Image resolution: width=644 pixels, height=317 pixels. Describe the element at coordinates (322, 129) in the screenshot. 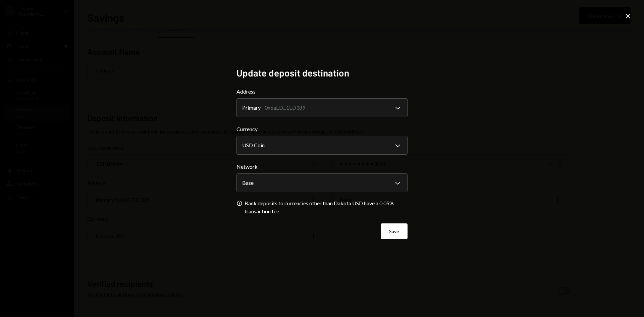

I see `label: Currency` at that location.